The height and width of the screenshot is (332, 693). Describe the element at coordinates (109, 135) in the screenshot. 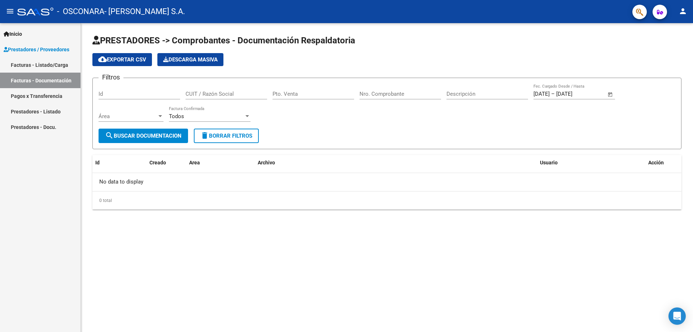

I see `mat-icon: search` at that location.